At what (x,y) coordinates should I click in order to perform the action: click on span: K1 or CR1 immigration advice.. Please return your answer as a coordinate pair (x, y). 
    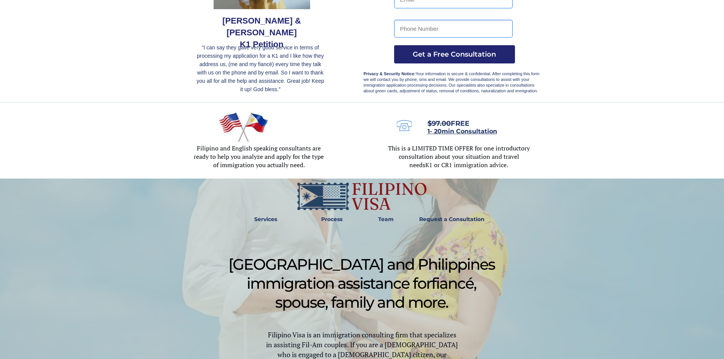
    Looking at the image, I should click on (467, 165).